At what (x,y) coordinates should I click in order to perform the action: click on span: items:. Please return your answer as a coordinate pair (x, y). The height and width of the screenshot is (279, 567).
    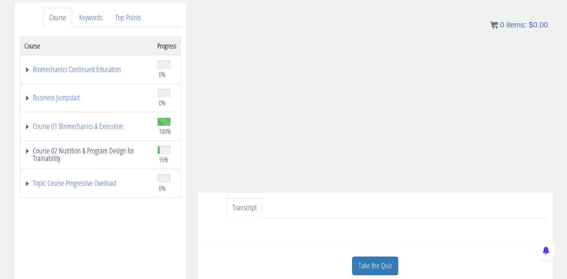
    Looking at the image, I should click on (516, 25).